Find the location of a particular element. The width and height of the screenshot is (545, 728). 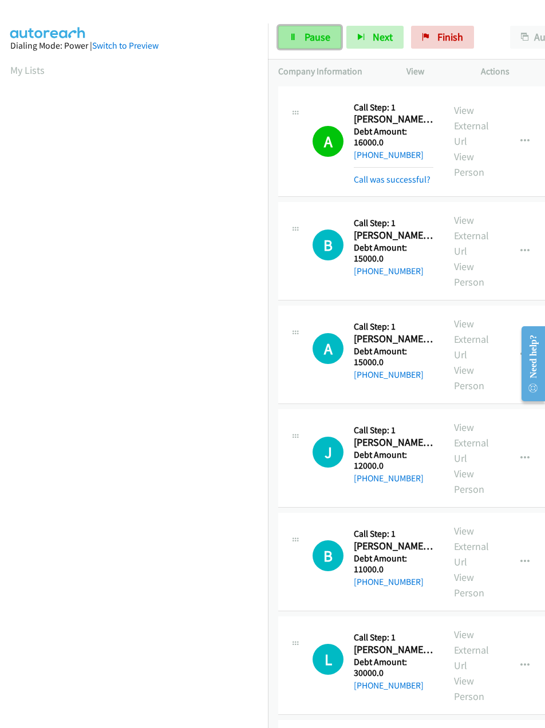

span: Next is located at coordinates (382, 37).